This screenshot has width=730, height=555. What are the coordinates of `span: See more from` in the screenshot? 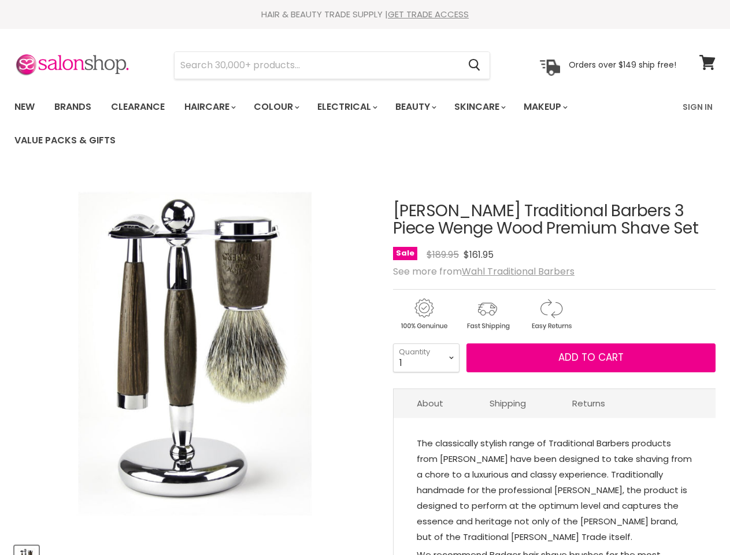 It's located at (484, 271).